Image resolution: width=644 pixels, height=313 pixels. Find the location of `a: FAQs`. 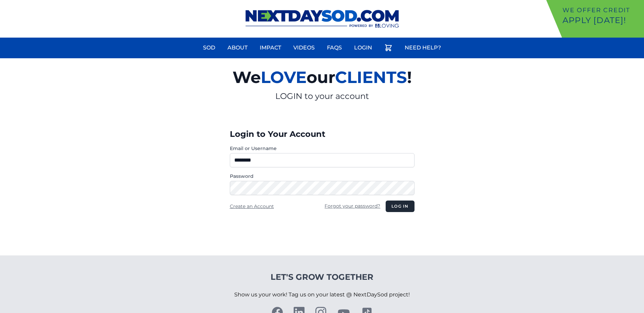

a: FAQs is located at coordinates (334, 48).